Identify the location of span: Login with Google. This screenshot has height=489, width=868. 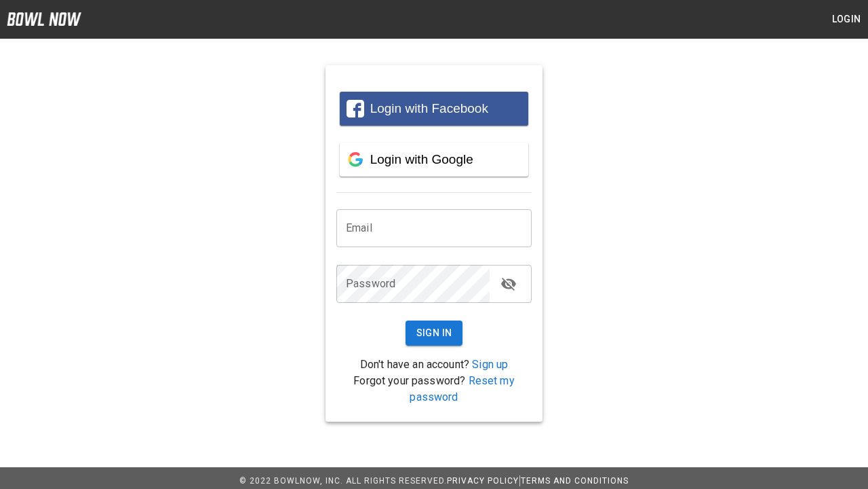
(422, 159).